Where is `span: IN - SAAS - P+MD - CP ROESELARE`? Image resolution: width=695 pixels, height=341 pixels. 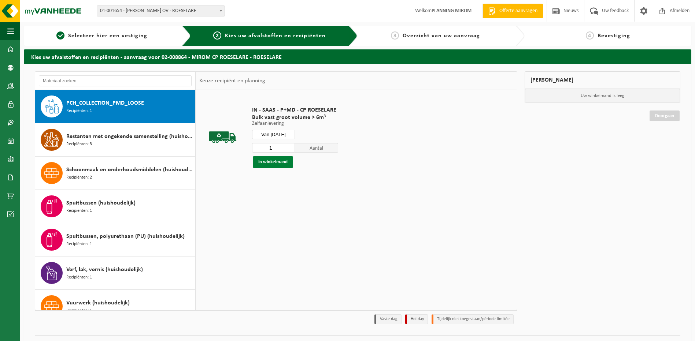 span: IN - SAAS - P+MD - CP ROESELARE is located at coordinates (295, 110).